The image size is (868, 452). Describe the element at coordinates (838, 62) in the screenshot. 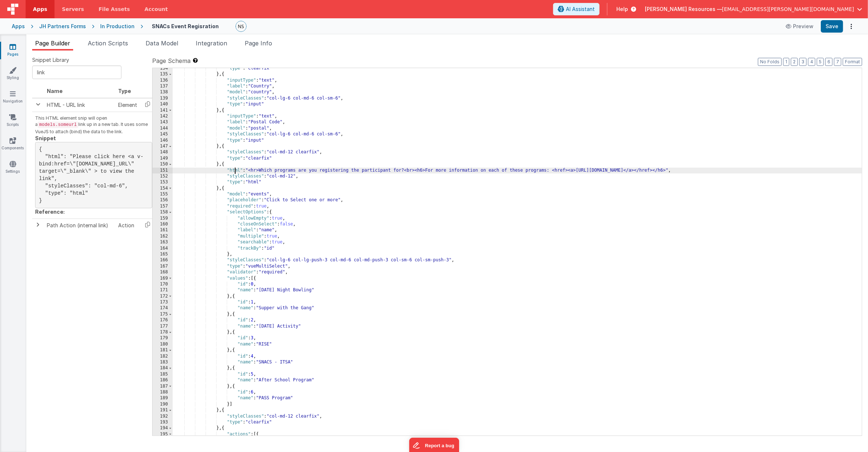

I see `button: 7` at that location.